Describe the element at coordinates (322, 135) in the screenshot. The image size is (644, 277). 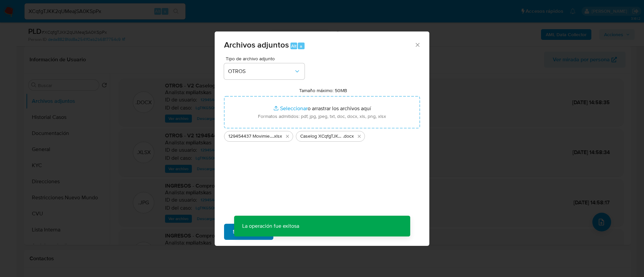
I see `ul: Archivos seleccionados` at that location.